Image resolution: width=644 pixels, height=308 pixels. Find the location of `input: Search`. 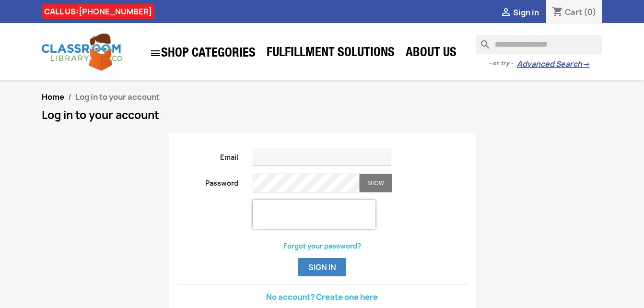

input: Search is located at coordinates (539, 45).